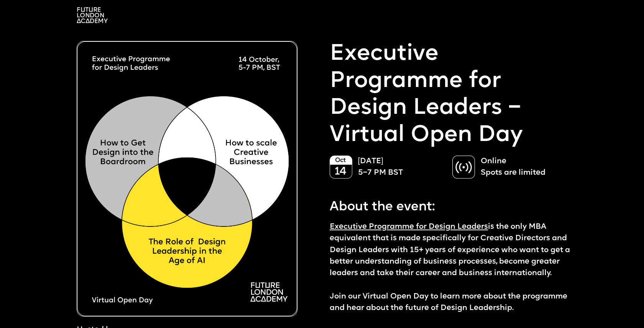 This screenshot has width=644, height=328. Describe the element at coordinates (409, 227) in the screenshot. I see `a: Executive Programme for Design Leaders` at that location.